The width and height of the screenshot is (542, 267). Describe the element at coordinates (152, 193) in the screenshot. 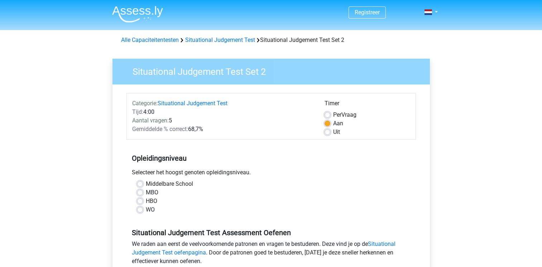

I see `label: MBO` at that location.